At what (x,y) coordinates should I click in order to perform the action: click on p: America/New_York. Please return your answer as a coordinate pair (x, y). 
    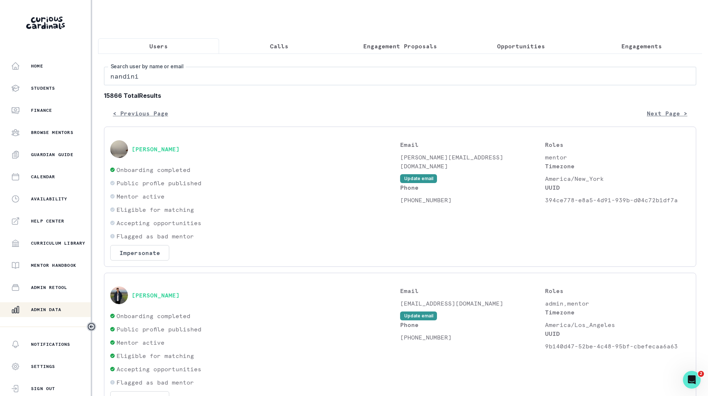
    Looking at the image, I should click on (617, 178).